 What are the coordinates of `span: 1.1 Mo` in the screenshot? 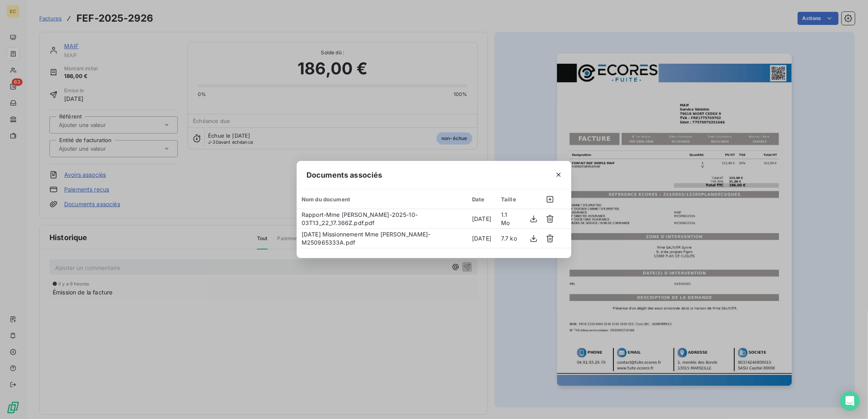 It's located at (505, 219).